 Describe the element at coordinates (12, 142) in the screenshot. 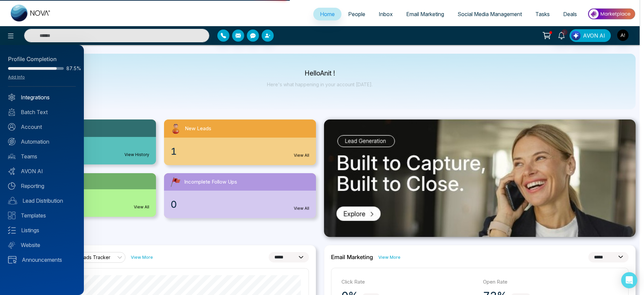

I see `img: Automation.svg` at that location.